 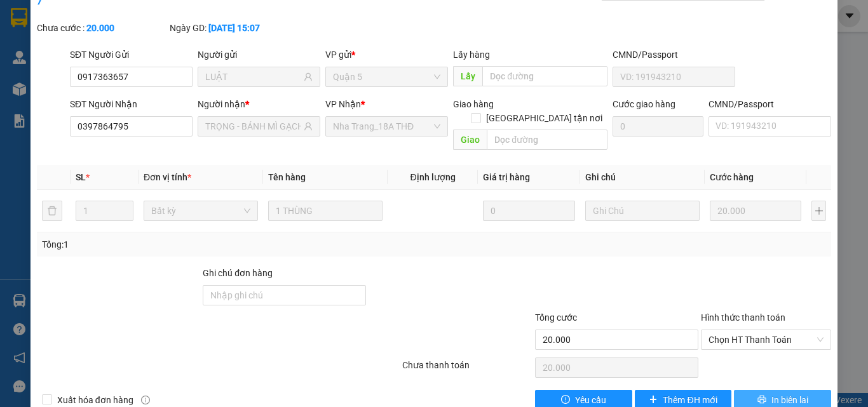 I want to click on div: Chưa thanh toán, so click(x=467, y=369).